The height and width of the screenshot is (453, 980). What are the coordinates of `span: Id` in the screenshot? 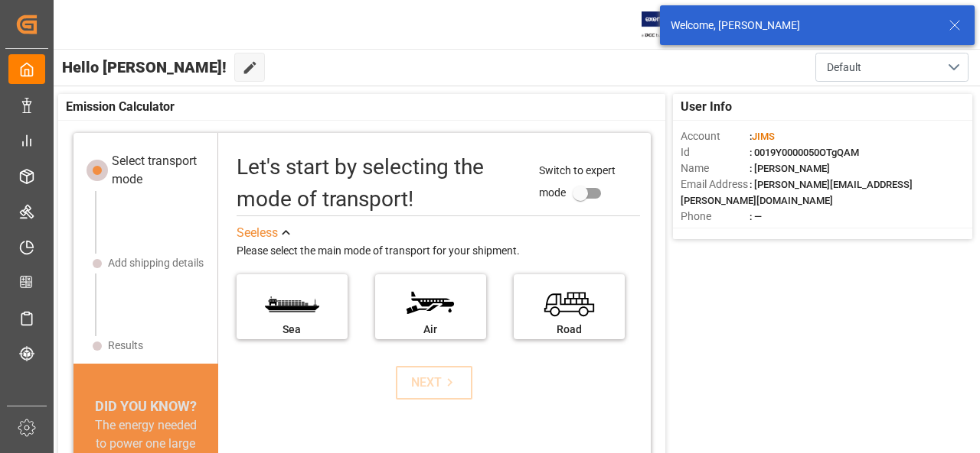 It's located at (715, 152).